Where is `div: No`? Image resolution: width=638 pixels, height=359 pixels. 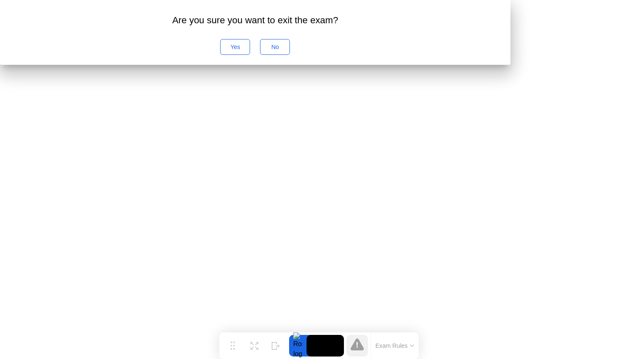
div: No is located at coordinates (275, 47).